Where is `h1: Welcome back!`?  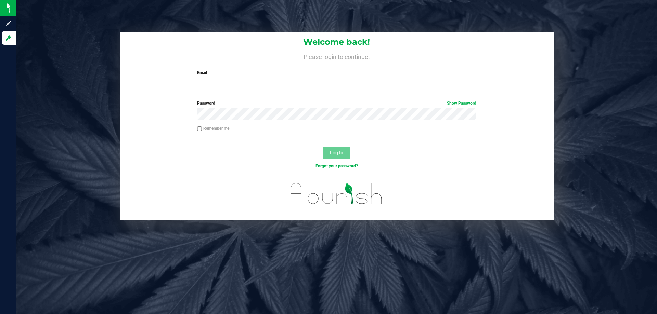 h1: Welcome back! is located at coordinates (337, 42).